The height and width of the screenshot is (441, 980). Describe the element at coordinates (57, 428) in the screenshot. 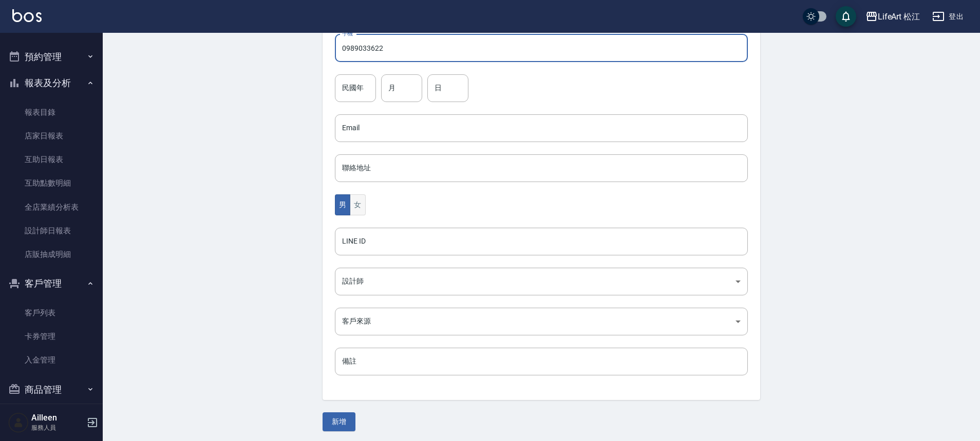

I see `p: 服務人員` at that location.